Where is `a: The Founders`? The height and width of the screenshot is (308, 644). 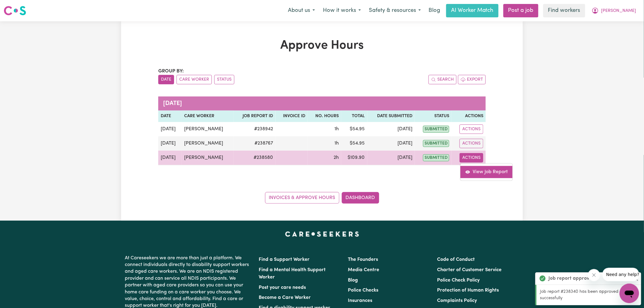
a: The Founders is located at coordinates (363, 259).